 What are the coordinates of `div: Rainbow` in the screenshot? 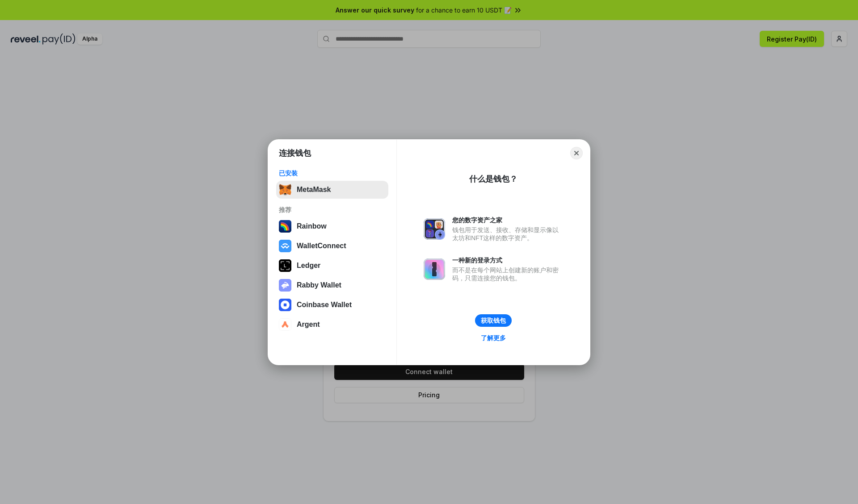 It's located at (311, 226).